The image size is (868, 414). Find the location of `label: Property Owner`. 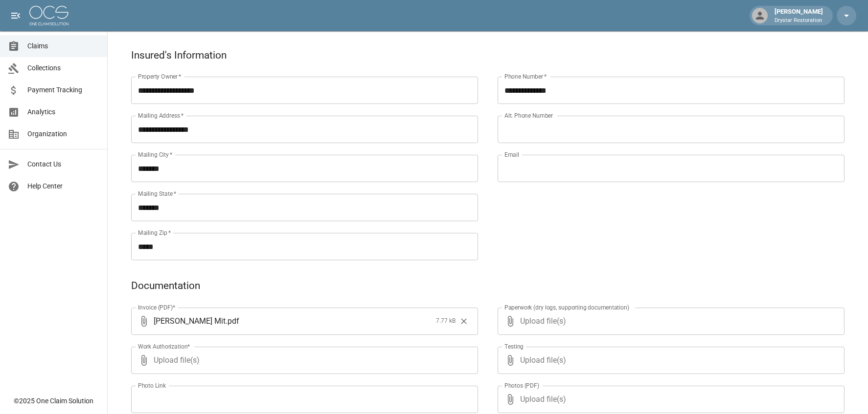

label: Property Owner is located at coordinates (159, 76).